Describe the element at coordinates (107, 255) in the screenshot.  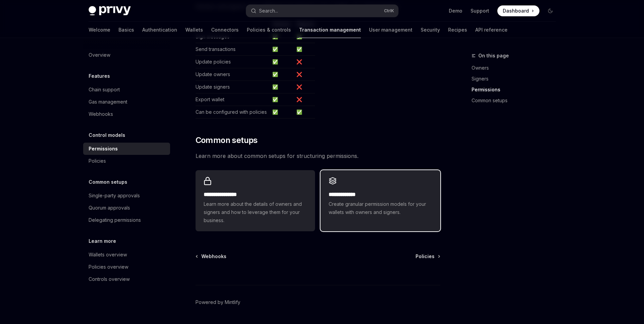
I see `div: Wallets overview` at that location.